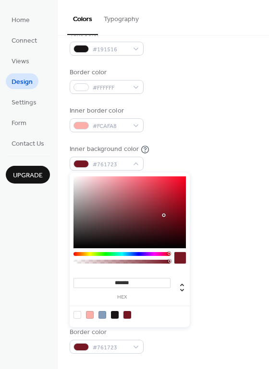 This screenshot has height=369, width=269. Describe the element at coordinates (20, 60) in the screenshot. I see `a: Views` at that location.